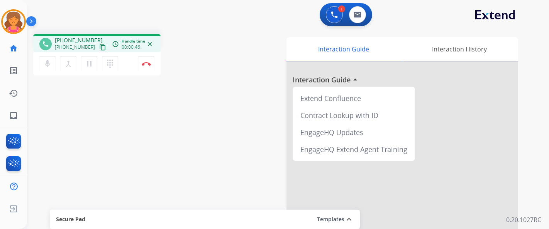  What do you see at coordinates (110, 64) in the screenshot?
I see `mat-icon: dialpad` at bounding box center [110, 64].